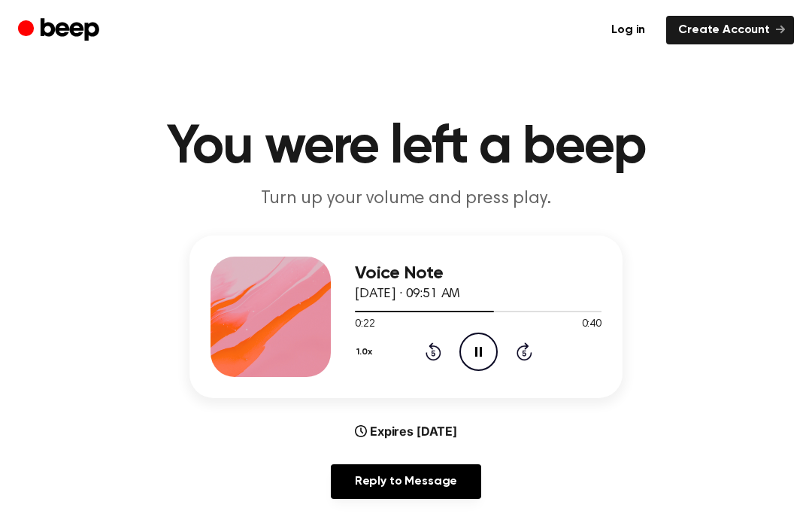 This screenshot has width=812, height=532. I want to click on a: Create Account, so click(730, 30).